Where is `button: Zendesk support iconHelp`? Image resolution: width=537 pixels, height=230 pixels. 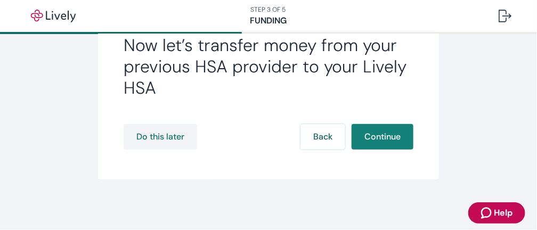
button: Zendesk support iconHelp is located at coordinates (497, 213).